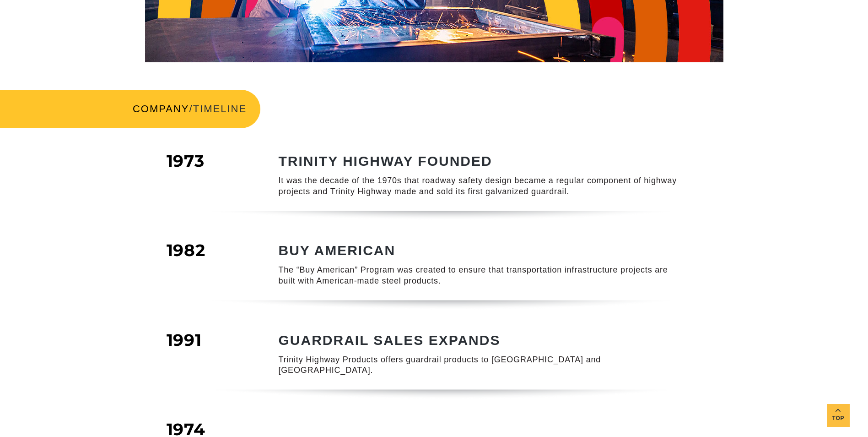  I want to click on span: 1982, so click(186, 250).